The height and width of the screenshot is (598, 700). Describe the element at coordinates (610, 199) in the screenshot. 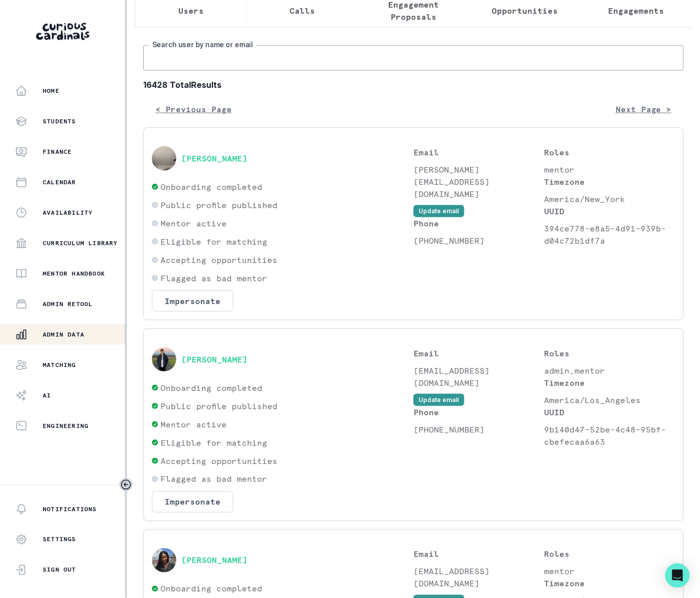

I see `p: America/New_York` at that location.